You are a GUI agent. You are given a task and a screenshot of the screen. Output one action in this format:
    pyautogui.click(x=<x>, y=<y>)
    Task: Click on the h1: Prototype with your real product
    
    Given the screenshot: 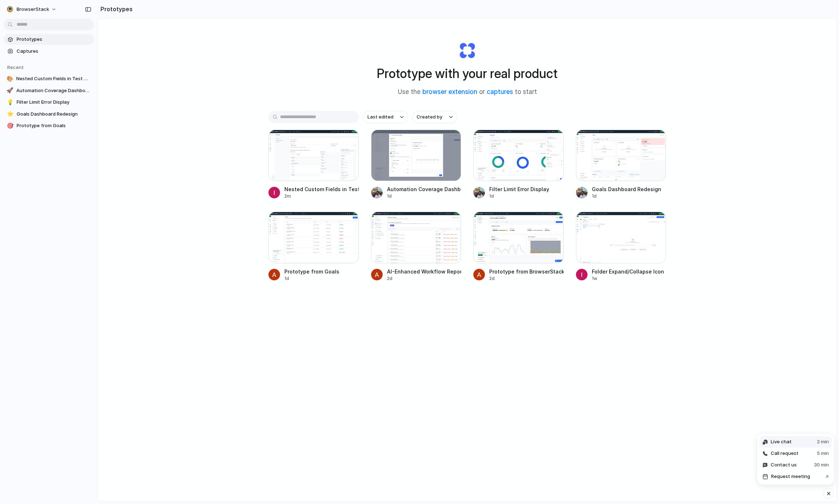 What is the action you would take?
    pyautogui.click(x=467, y=74)
    